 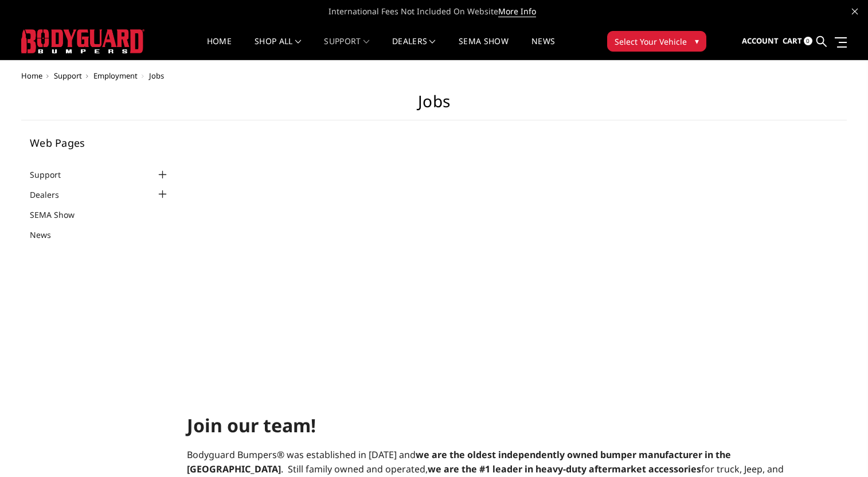 What do you see at coordinates (760, 41) in the screenshot?
I see `span: Account` at bounding box center [760, 41].